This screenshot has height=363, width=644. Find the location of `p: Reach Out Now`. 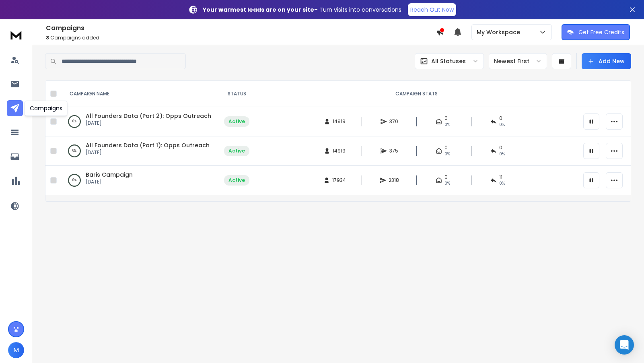

p: Reach Out Now is located at coordinates (432, 10).